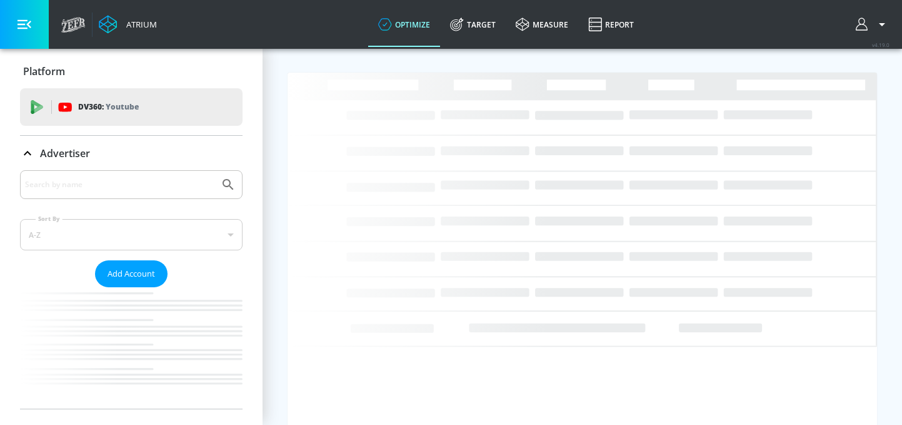 The width and height of the screenshot is (902, 425). What do you see at coordinates (108, 107) in the screenshot?
I see `p: DV360:` at bounding box center [108, 107].